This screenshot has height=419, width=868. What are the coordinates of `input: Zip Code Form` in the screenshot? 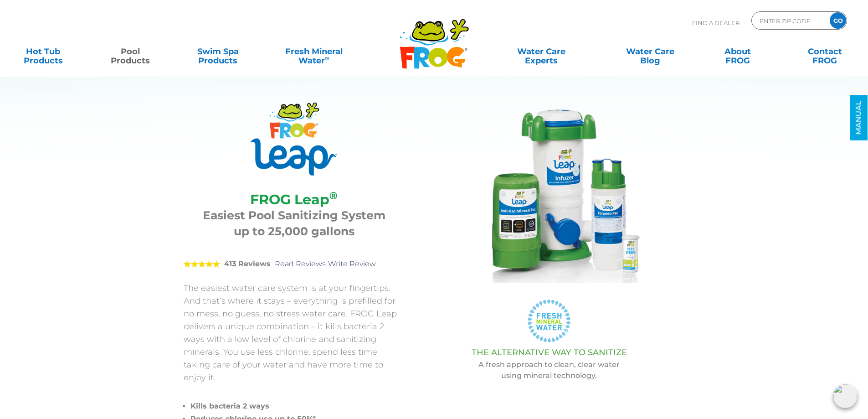 It's located at (789, 21).